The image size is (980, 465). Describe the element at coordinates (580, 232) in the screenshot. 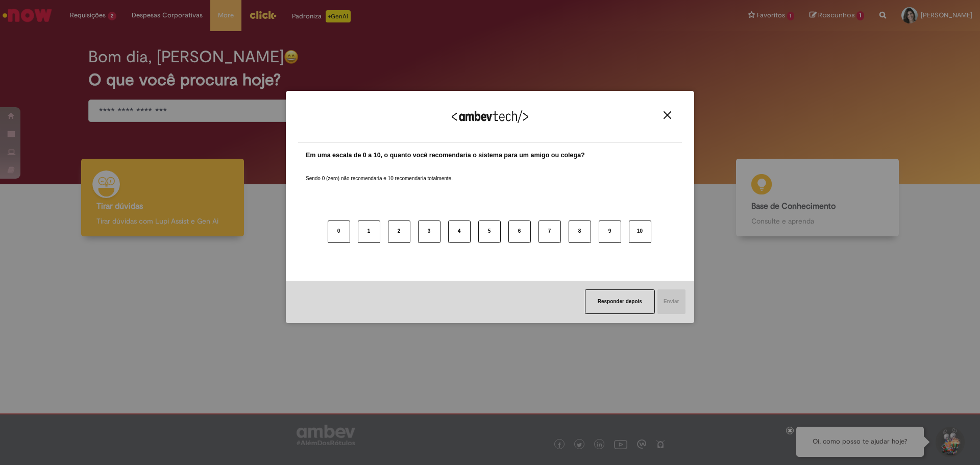

I see `button: 8` at that location.